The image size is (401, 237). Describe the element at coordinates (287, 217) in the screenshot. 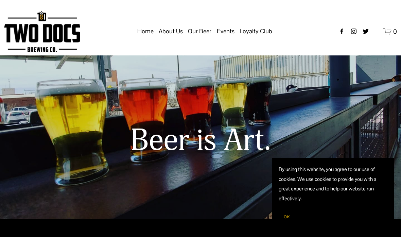

I see `span: OK` at that location.